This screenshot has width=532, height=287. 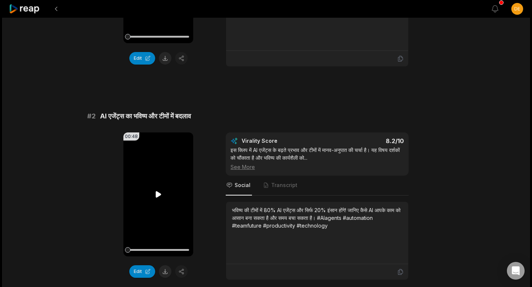 What do you see at coordinates (146, 116) in the screenshot?
I see `span: AI एजेंट्स का भविष्य और टीमों में बदलाव` at bounding box center [146, 116].